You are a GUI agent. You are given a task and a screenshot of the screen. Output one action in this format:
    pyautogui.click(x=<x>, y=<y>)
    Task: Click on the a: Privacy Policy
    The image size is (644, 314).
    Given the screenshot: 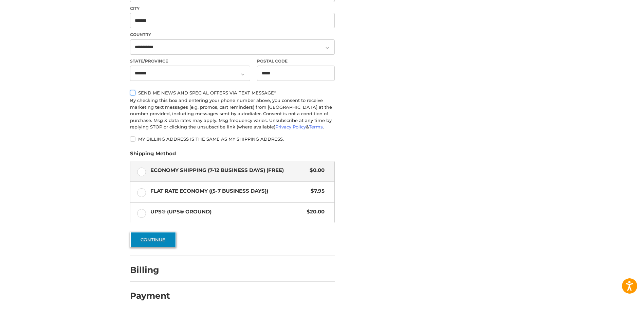 What is the action you would take?
    pyautogui.click(x=290, y=127)
    